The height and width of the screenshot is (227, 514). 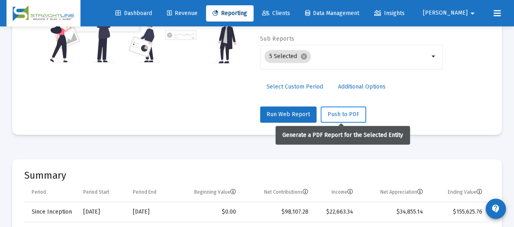 I want to click on span: Data Management, so click(x=332, y=13).